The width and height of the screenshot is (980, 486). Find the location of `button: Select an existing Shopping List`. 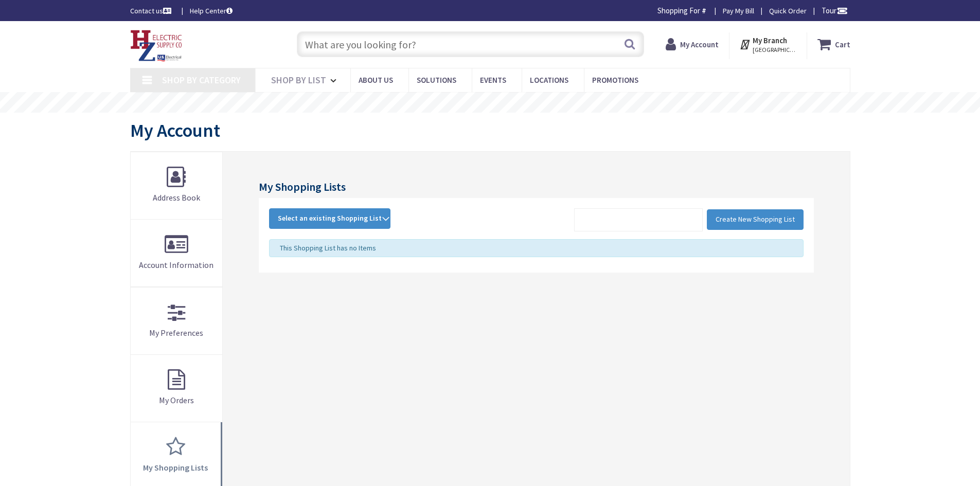

button: Select an existing Shopping List is located at coordinates (330, 219).